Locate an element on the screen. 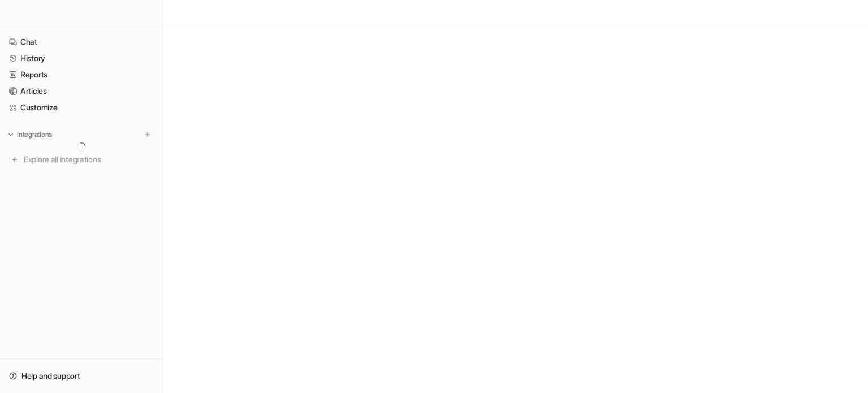 Image resolution: width=868 pixels, height=393 pixels. p: Integrations is located at coordinates (35, 135).